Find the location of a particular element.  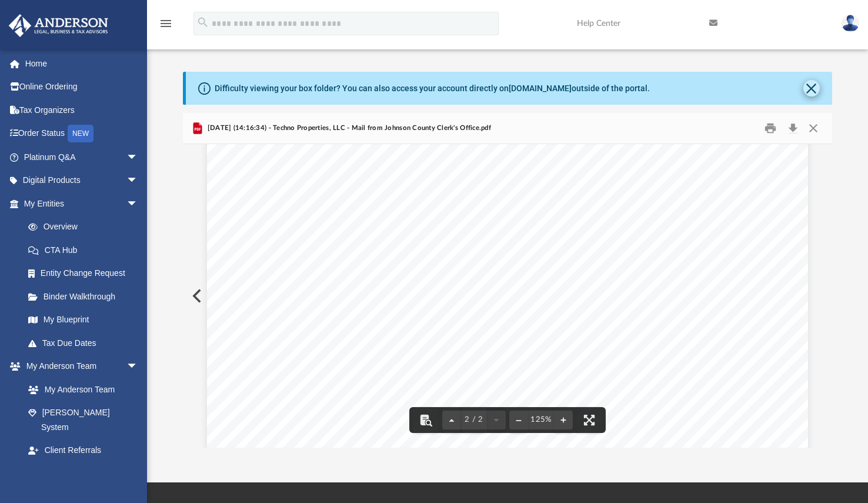

button: Zoom out is located at coordinates (519, 420).